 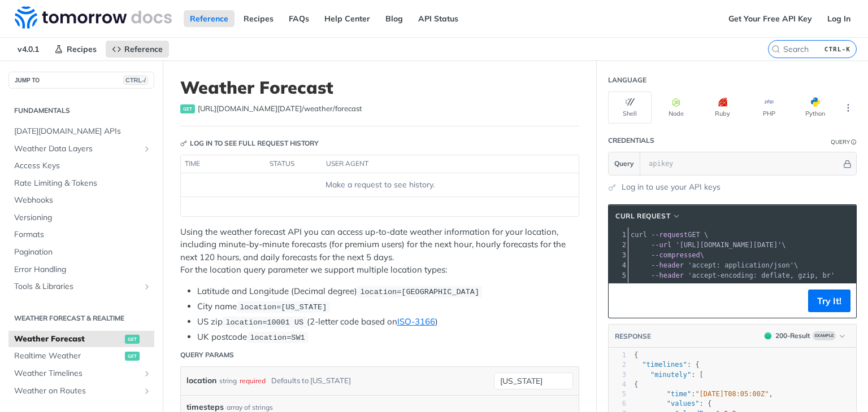 What do you see at coordinates (380, 185) in the screenshot?
I see `div: Make a request to see history.` at bounding box center [380, 185].